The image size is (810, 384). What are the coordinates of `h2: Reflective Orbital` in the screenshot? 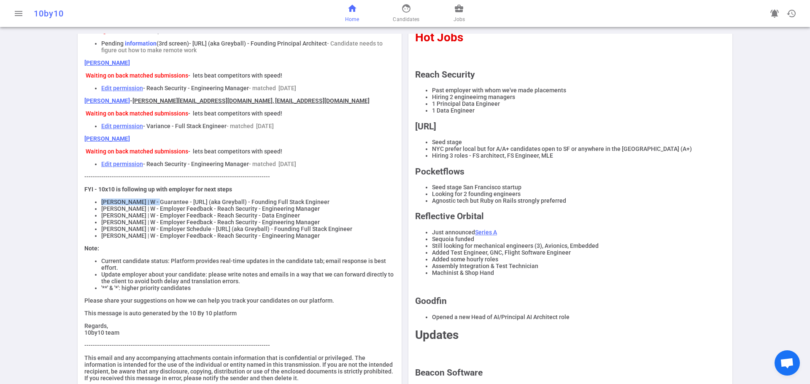 It's located at (571, 216).